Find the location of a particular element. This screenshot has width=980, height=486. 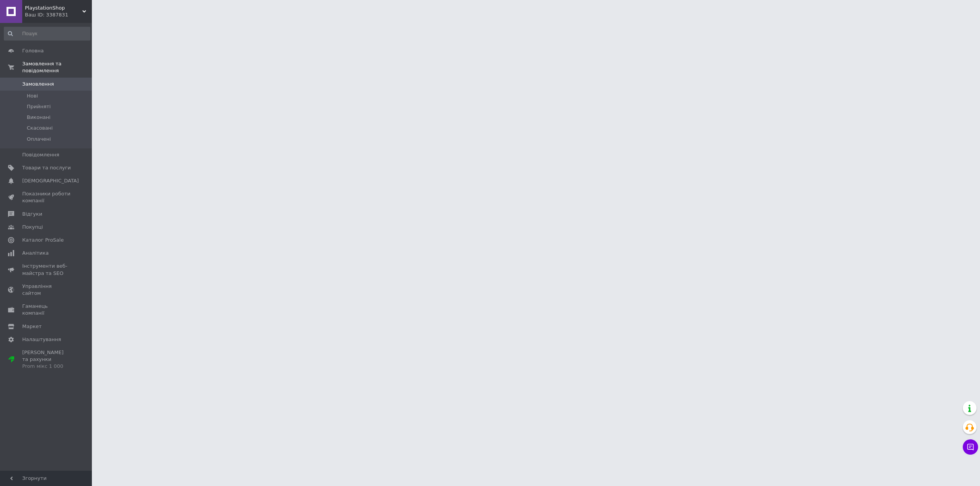

span: Гаманець компанії is located at coordinates (47, 310).